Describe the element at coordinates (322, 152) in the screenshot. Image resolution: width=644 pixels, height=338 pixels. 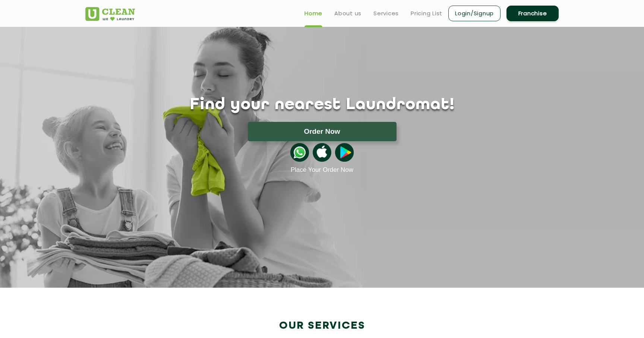
I see `img: apple-icon.png` at that location.